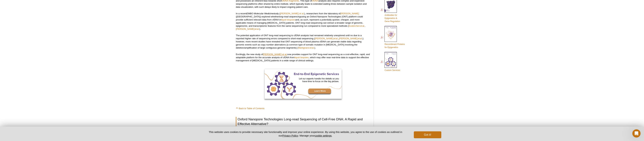 This screenshot has height=141, width=644. Describe the element at coordinates (391, 34) in the screenshot. I see `img: Rec_prots_140604_cover_web_70x200` at that location.